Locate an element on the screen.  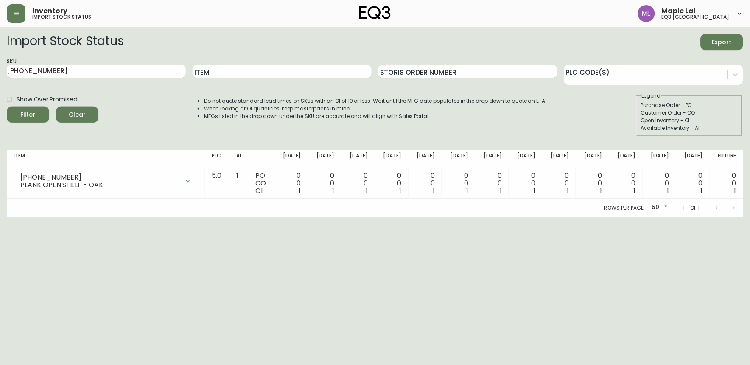
td: 5.0 is located at coordinates (217, 183).